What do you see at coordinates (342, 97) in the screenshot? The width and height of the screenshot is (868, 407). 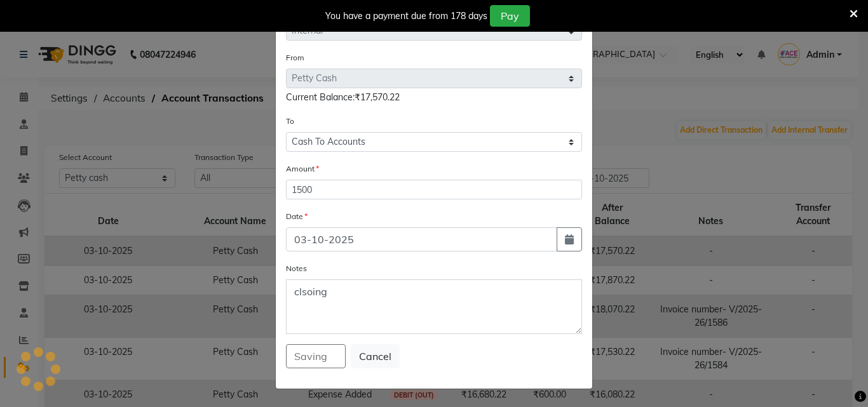 I see `span: Current Balance:₹17,570.22` at bounding box center [342, 97].